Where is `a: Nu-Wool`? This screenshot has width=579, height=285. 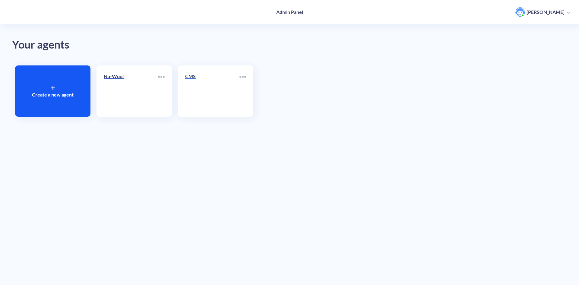 a: Nu-Wool is located at coordinates (131, 91).